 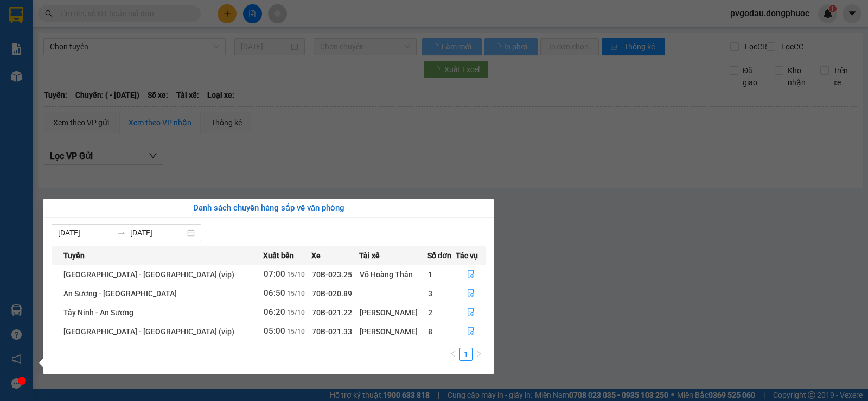 I want to click on button: right, so click(x=479, y=355).